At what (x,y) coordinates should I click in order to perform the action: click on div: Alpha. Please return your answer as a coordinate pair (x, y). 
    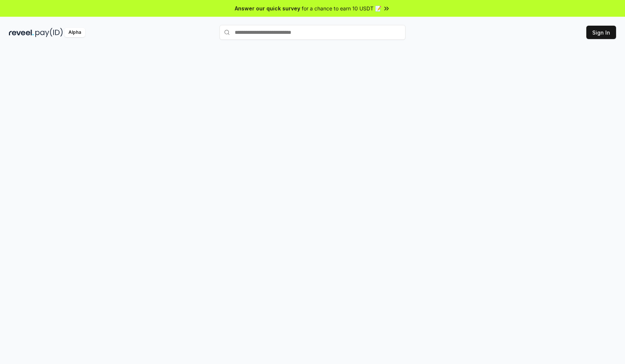
    Looking at the image, I should click on (75, 32).